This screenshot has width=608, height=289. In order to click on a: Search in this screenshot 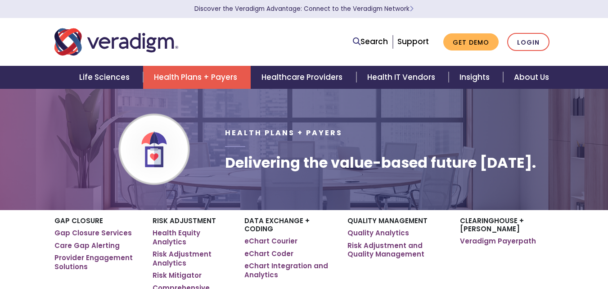, I will do `click(371, 41)`.